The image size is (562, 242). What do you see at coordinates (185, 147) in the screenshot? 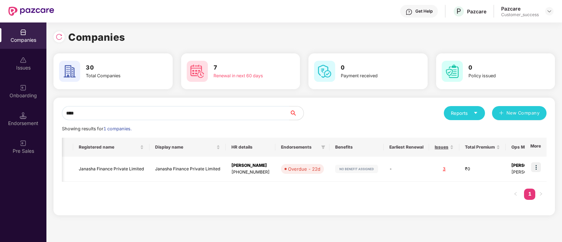
I see `span: Display name` at bounding box center [185, 147].